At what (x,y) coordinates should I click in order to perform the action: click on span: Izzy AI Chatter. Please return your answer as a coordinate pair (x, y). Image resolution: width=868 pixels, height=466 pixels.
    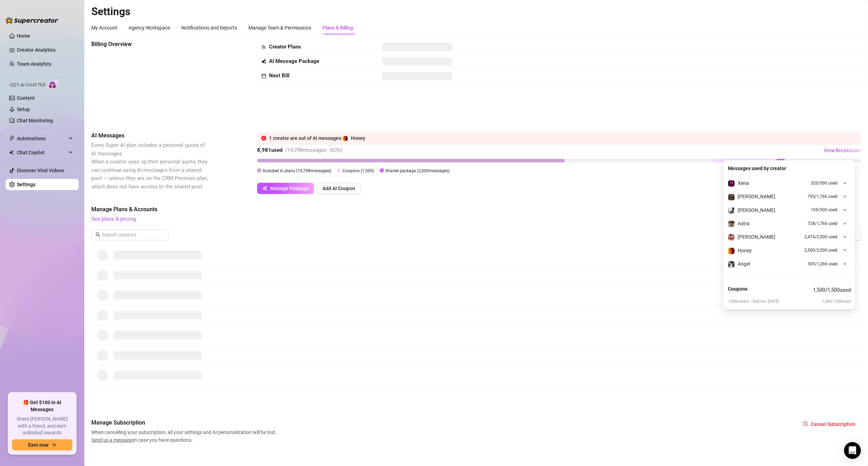
    Looking at the image, I should click on (27, 85).